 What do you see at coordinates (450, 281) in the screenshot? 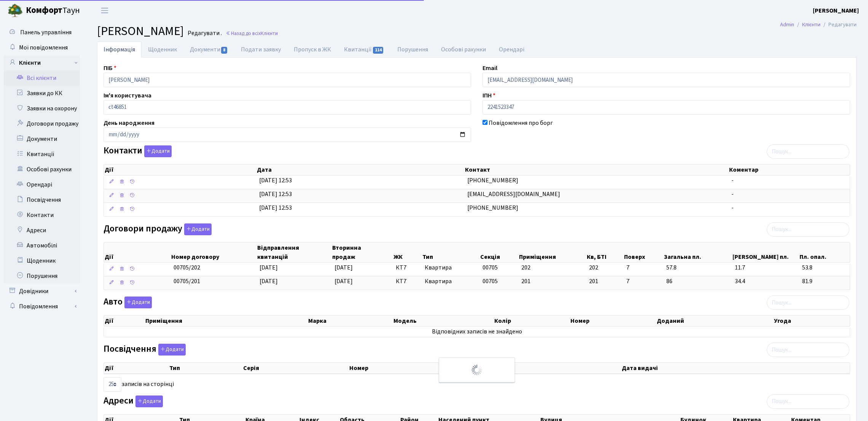
I see `span: Квартира` at bounding box center [450, 281].